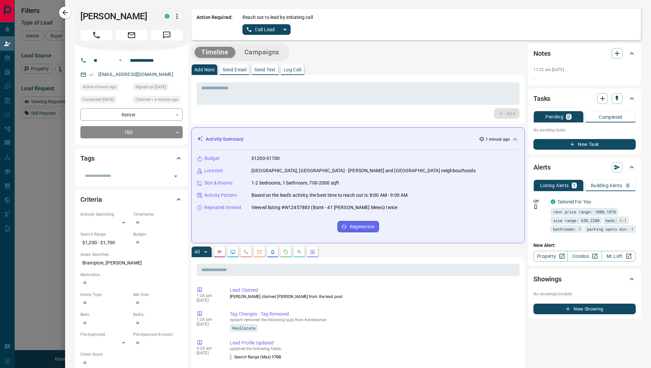 This screenshot has width=651, height=368. What do you see at coordinates (554, 186) in the screenshot?
I see `p: Listing Alerts` at bounding box center [554, 186].